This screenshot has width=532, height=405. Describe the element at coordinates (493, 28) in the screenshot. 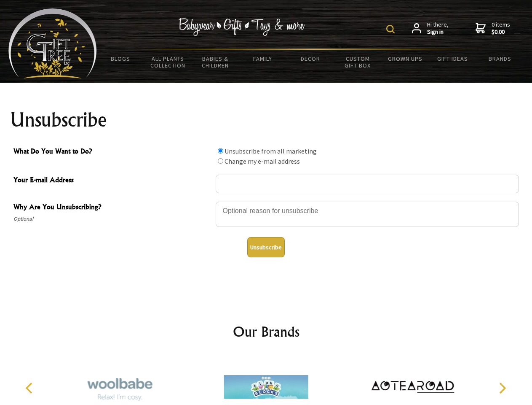

I see `a: 0 items$0.00` at that location.